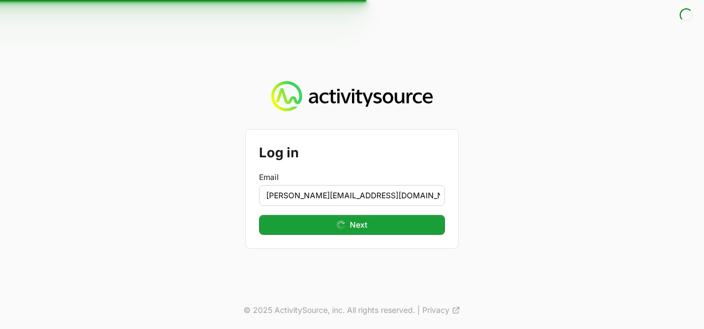 The width and height of the screenshot is (704, 329). What do you see at coordinates (359, 225) in the screenshot?
I see `span: Next` at bounding box center [359, 225].